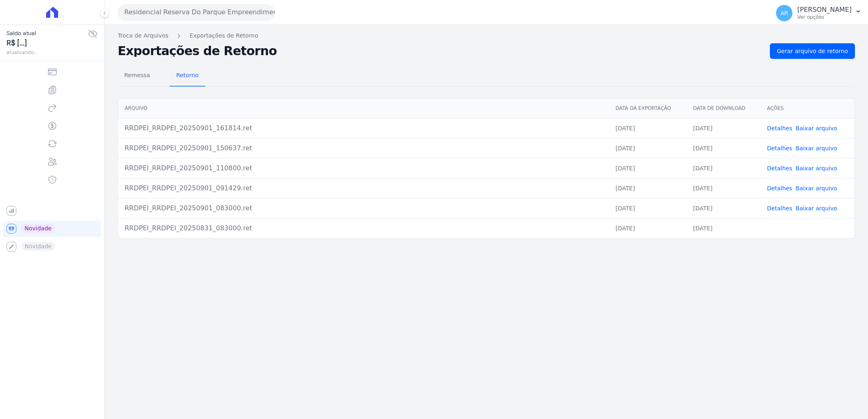  I want to click on span: Novidade, so click(38, 228).